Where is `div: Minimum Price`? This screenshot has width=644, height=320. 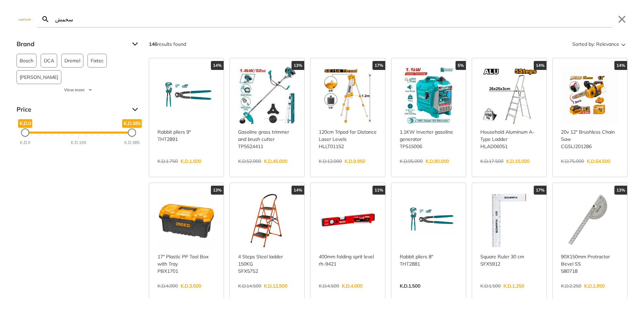
div: Minimum Price is located at coordinates (25, 133).